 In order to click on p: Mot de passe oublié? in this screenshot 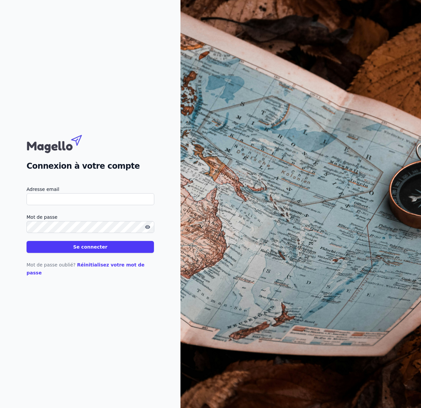, I will do `click(90, 269)`.